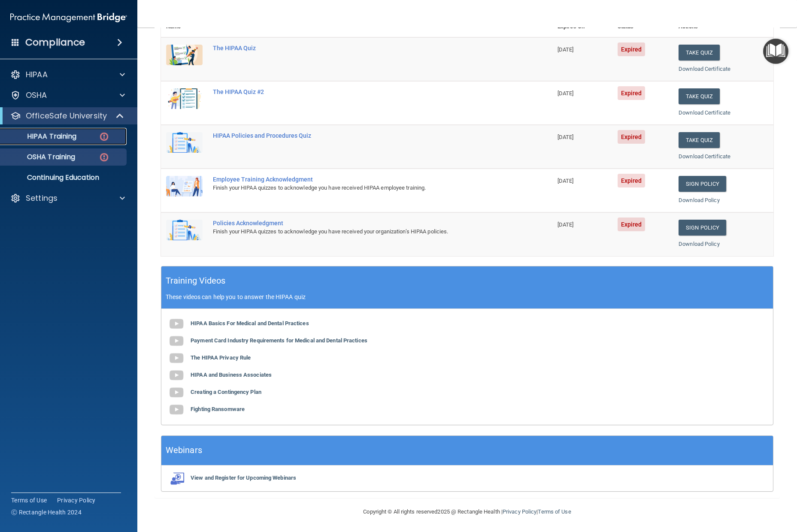 The image size is (797, 532). What do you see at coordinates (468, 512) in the screenshot?
I see `div: Copyright © All rights reserved 2025 @ Rectangle Health | |` at bounding box center [468, 512].